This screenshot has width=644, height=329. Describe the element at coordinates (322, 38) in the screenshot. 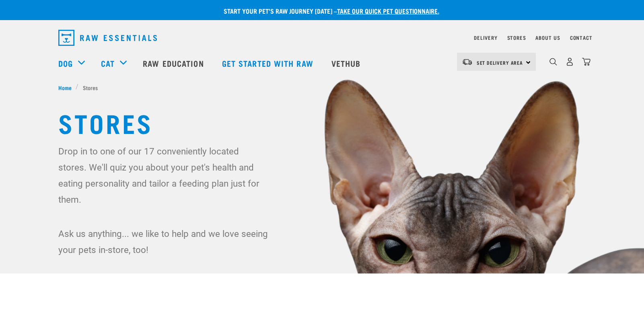

I see `nav: dropdown navigation` at that location.